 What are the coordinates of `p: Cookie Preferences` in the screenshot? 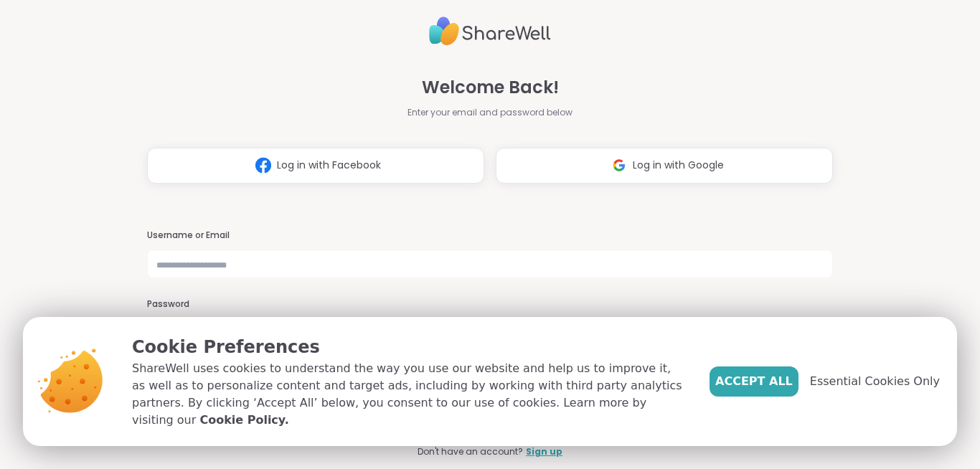 It's located at (409, 347).